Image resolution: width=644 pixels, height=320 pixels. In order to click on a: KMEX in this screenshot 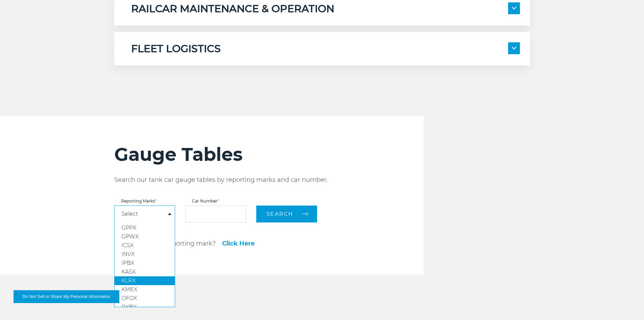, I will do `click(145, 289)`.